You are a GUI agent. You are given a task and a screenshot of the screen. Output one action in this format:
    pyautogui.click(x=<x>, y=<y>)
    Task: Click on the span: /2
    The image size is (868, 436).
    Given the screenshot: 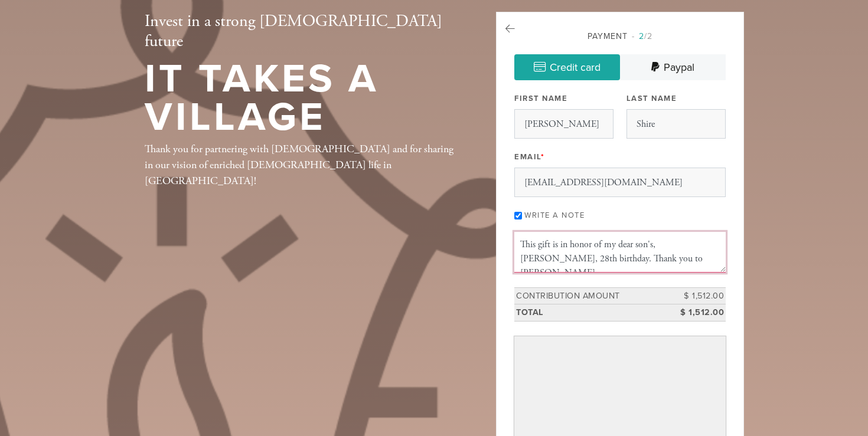 What is the action you would take?
    pyautogui.click(x=641, y=36)
    